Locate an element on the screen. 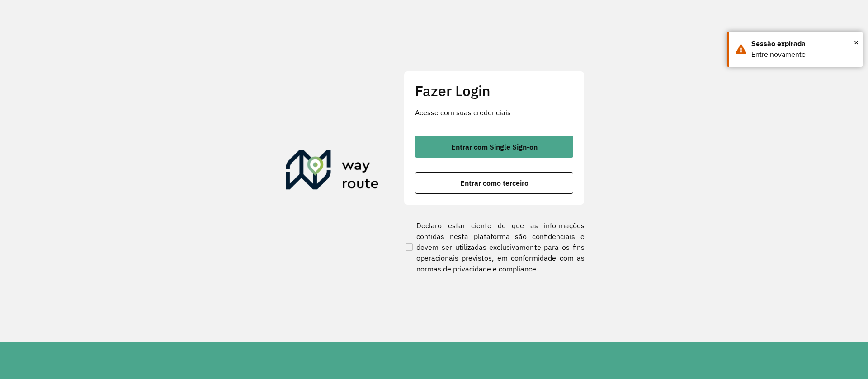 This screenshot has width=868, height=379. p: Acesse com suas credenciais is located at coordinates (494, 113).